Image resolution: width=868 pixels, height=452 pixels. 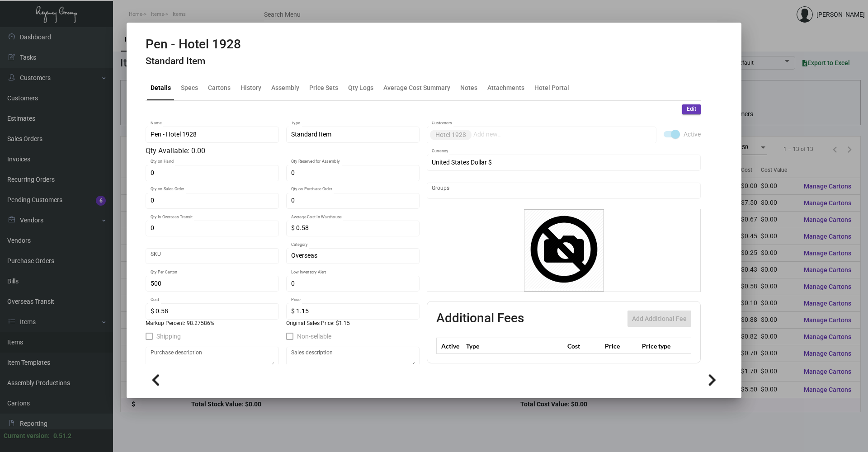 I want to click on th: Price type, so click(x=660, y=346).